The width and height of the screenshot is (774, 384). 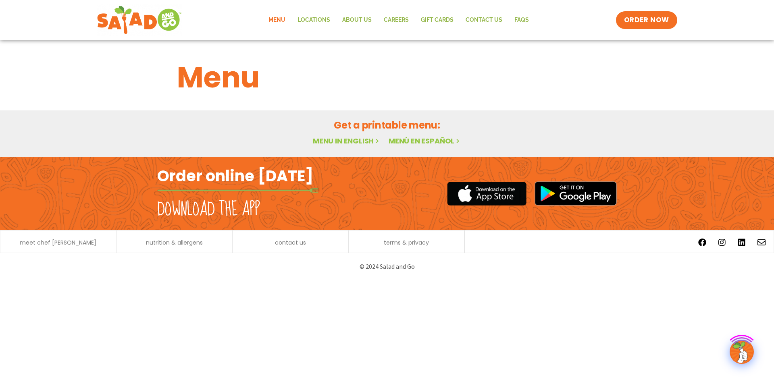 What do you see at coordinates (646, 20) in the screenshot?
I see `a: ORDER NOW` at bounding box center [646, 20].